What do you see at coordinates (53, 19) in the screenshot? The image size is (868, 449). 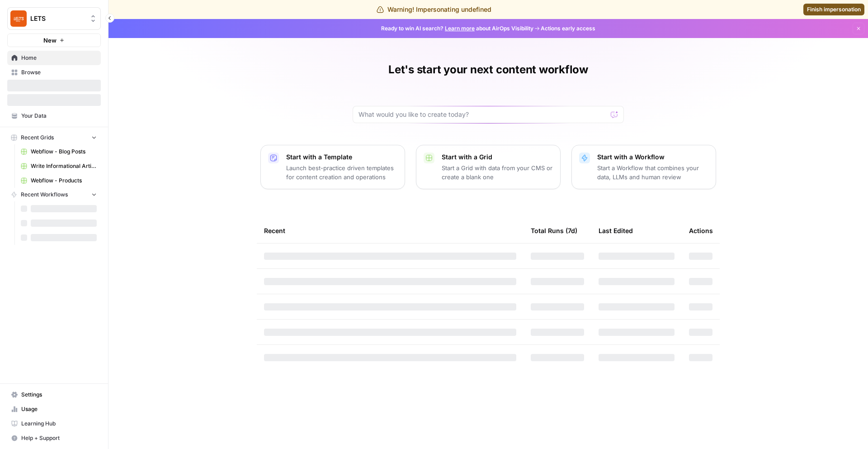 I see `button: Workspace: LETS` at bounding box center [53, 19].